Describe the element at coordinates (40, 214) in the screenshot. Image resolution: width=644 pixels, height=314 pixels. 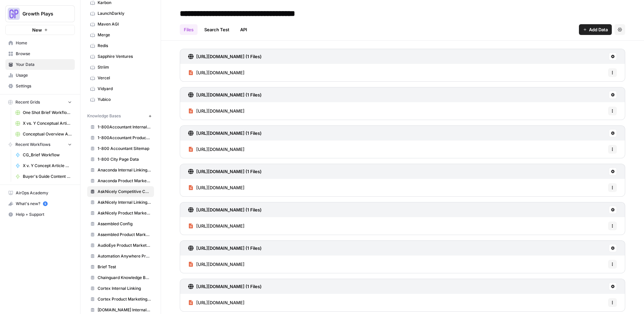
I see `button: Help + Support` at that location.